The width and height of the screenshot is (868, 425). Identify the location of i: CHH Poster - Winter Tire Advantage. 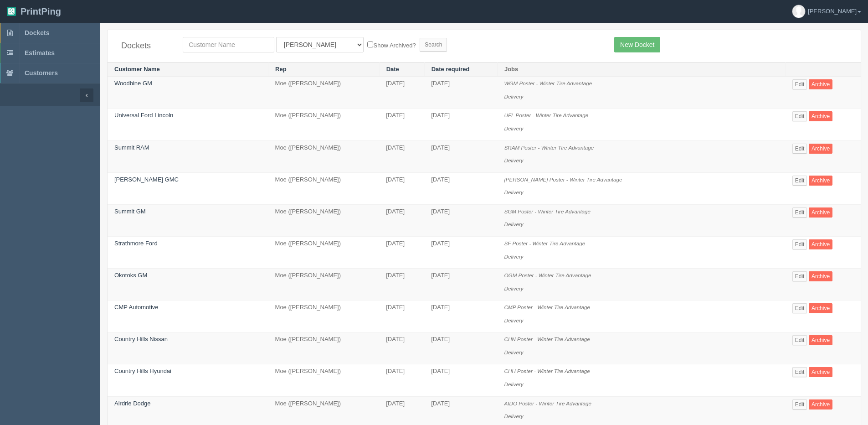
(547, 371).